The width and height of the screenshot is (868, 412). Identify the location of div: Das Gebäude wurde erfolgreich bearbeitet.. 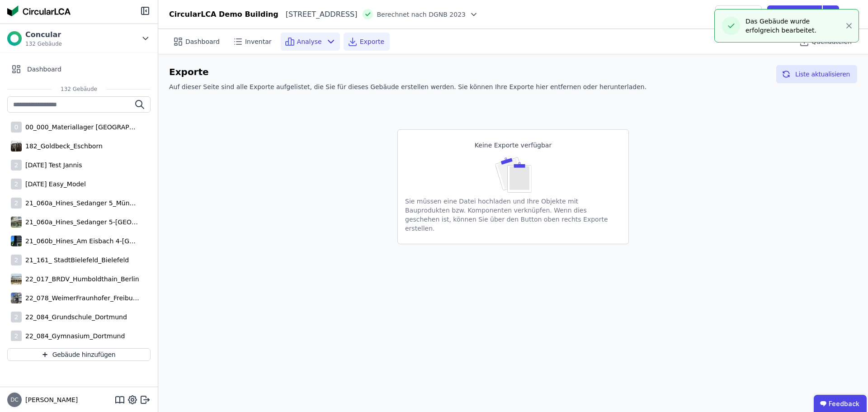
(794, 26).